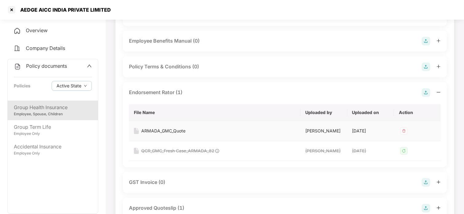 The height and width of the screenshot is (214, 464). What do you see at coordinates (217, 151) in the screenshot?
I see `img: svg+xml;base64,PHN2ZyB4bWxucz0iaHR0cDovL3d3dy53My5vcmcvMjAwMC9zdmciIHdpZHRoPSIxOCIgaGVpZ2h0PSIxOC...` at bounding box center [217, 151].